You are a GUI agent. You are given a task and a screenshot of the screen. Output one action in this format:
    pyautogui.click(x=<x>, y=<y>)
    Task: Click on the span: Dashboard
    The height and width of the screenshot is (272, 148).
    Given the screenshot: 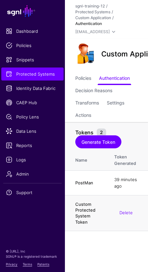 What is the action you would take?
    pyautogui.click(x=32, y=31)
    